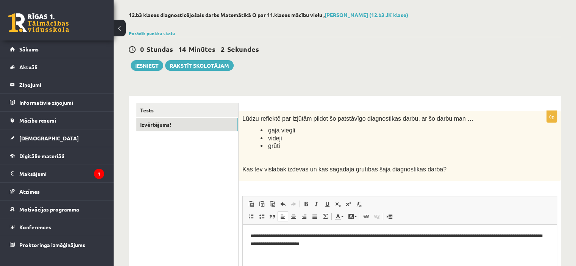 The image size is (576, 266). I want to click on a: Atcelt (vadīšanas taustiņš+Z), so click(283, 204).